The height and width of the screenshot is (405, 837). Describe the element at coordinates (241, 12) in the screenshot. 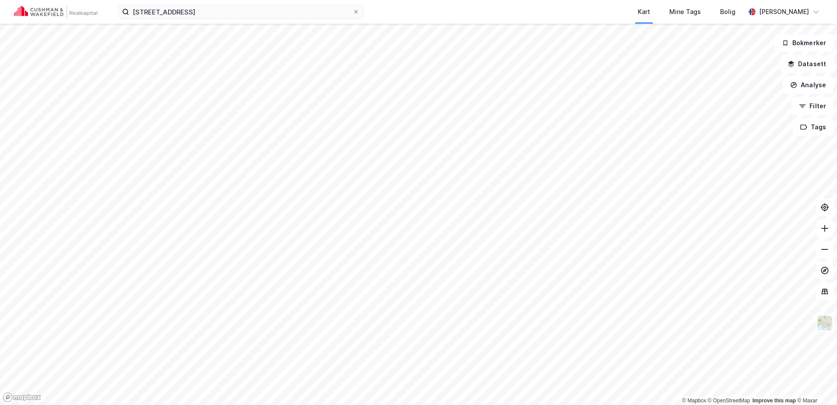

I see `input: Søk på adresse, matrikkel, gårdeiere, leietakere eller personer` at that location.